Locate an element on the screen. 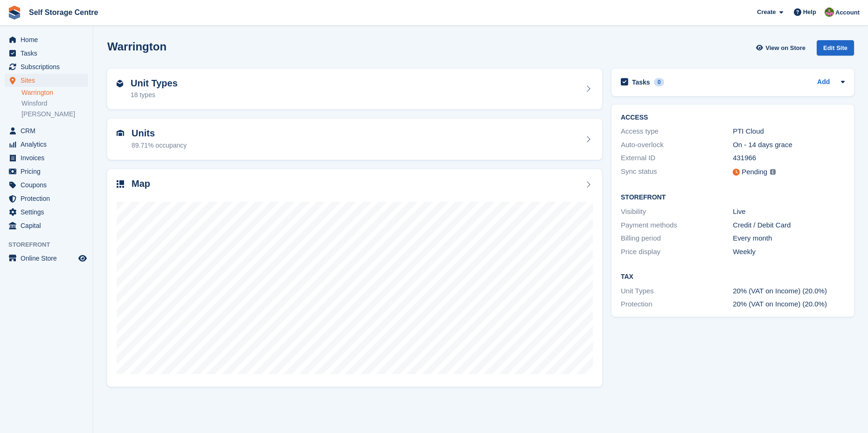 This screenshot has width=868, height=433. div: Pending is located at coordinates (754, 172).